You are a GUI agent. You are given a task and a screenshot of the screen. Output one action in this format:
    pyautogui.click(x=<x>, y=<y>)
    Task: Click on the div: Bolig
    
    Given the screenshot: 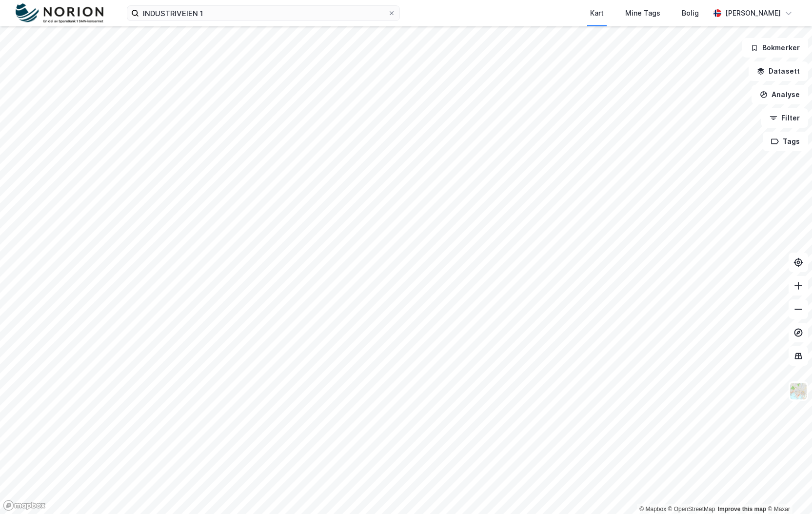 What is the action you would take?
    pyautogui.click(x=690, y=13)
    